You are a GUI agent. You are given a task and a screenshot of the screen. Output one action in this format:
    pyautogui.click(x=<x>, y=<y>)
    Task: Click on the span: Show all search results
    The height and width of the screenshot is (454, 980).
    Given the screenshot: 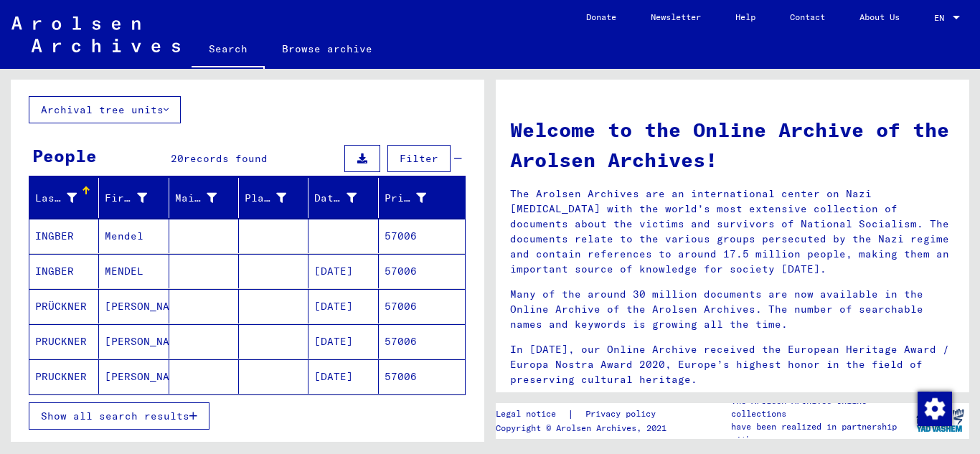 What is the action you would take?
    pyautogui.click(x=114, y=416)
    